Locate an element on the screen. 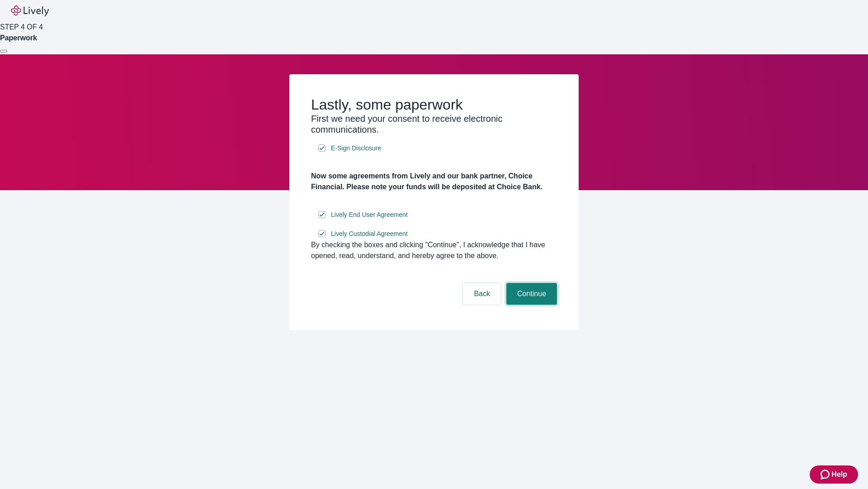  span: Help is located at coordinates (839, 474).